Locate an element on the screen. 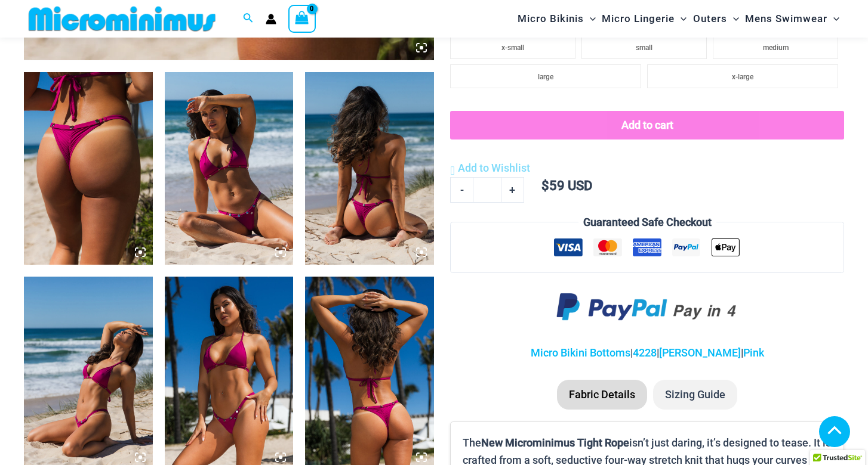  bdi: 59 USD is located at coordinates (566, 186).